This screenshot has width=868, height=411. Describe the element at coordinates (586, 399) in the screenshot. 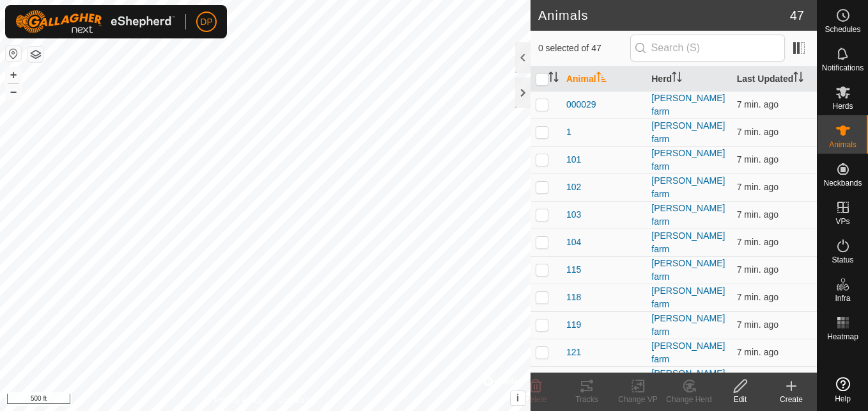

I see `div: Tracks` at that location.